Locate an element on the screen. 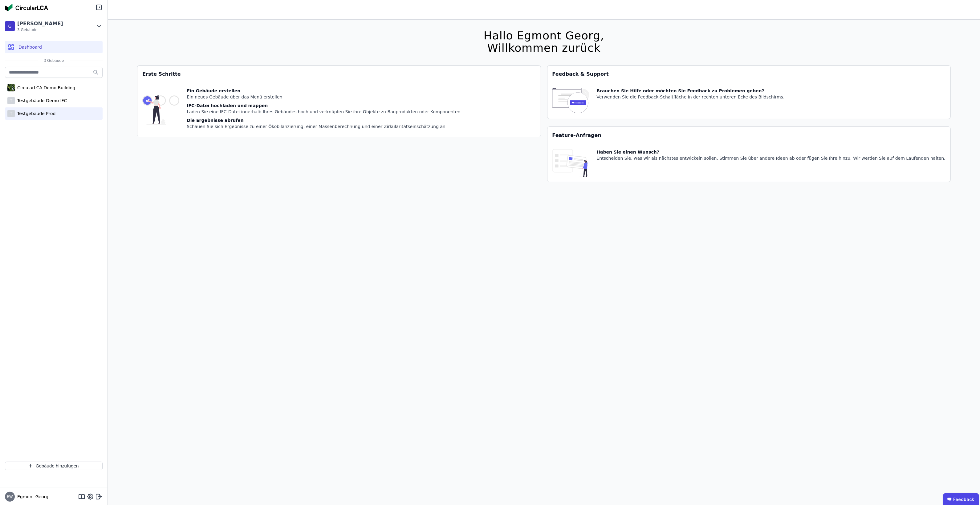 Image resolution: width=980 pixels, height=505 pixels. div: Willkommen zurück is located at coordinates (544, 48).